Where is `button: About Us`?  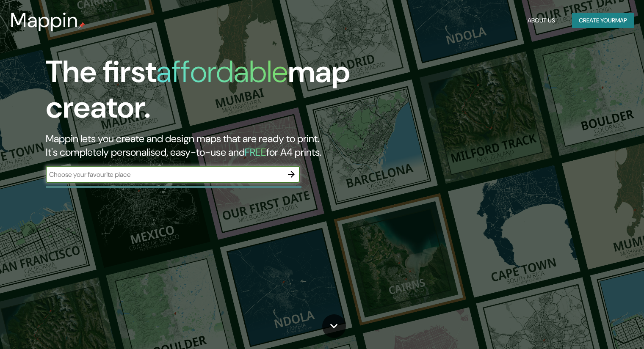 button: About Us is located at coordinates (541, 20).